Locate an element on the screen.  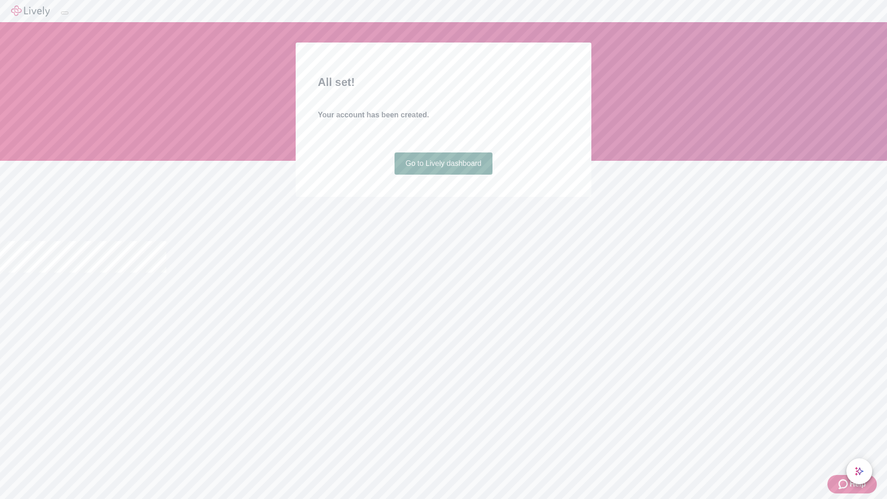
a: Go to Lively dashboard is located at coordinates (443, 164).